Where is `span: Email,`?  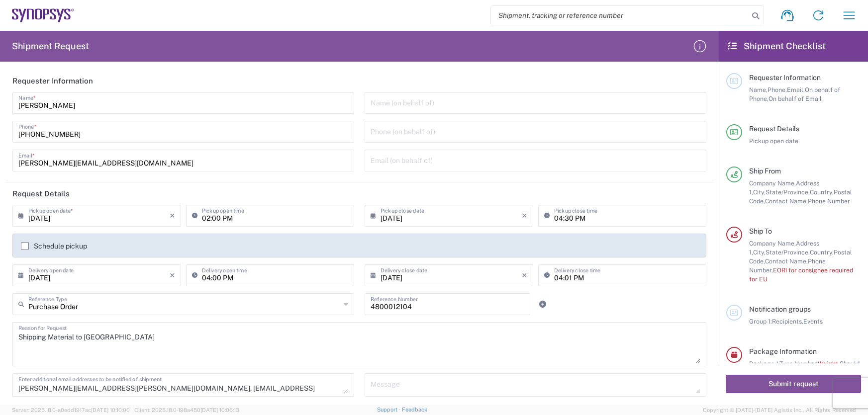
span: Email, is located at coordinates (795, 90).